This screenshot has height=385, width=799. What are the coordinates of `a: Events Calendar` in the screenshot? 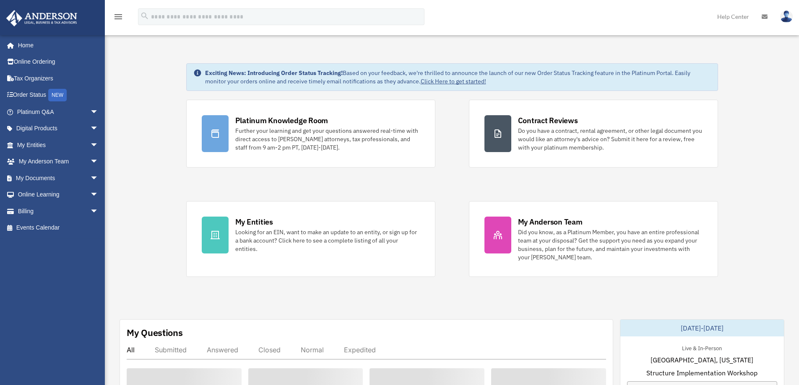 It's located at (58, 228).